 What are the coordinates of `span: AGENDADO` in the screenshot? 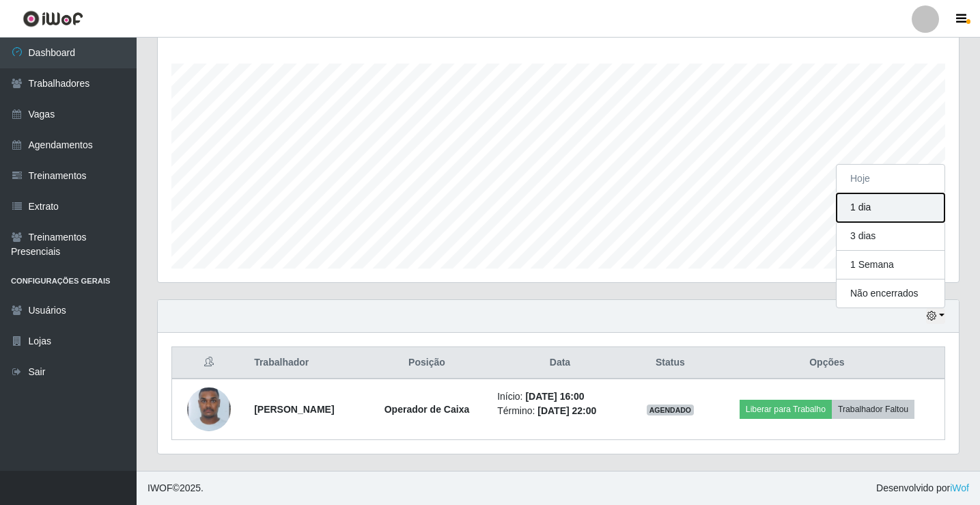 It's located at (671, 410).